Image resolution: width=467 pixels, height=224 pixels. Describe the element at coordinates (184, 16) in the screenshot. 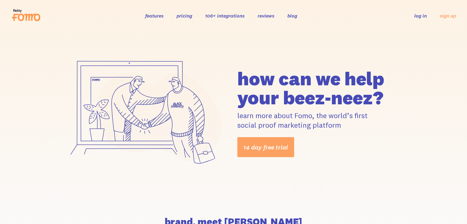

I see `a: pricing` at that location.